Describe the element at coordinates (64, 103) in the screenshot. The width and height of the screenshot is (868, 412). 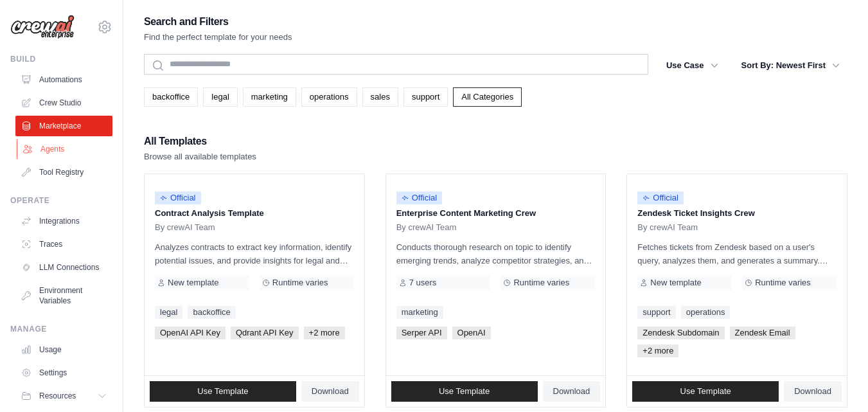
I see `a: Crew Studio` at that location.